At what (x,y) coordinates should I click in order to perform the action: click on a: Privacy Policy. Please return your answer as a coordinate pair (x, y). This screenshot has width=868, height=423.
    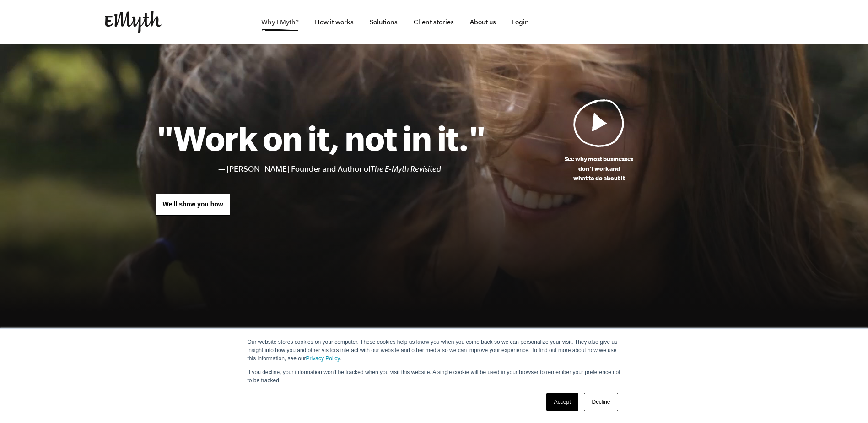
    Looking at the image, I should click on (323, 358).